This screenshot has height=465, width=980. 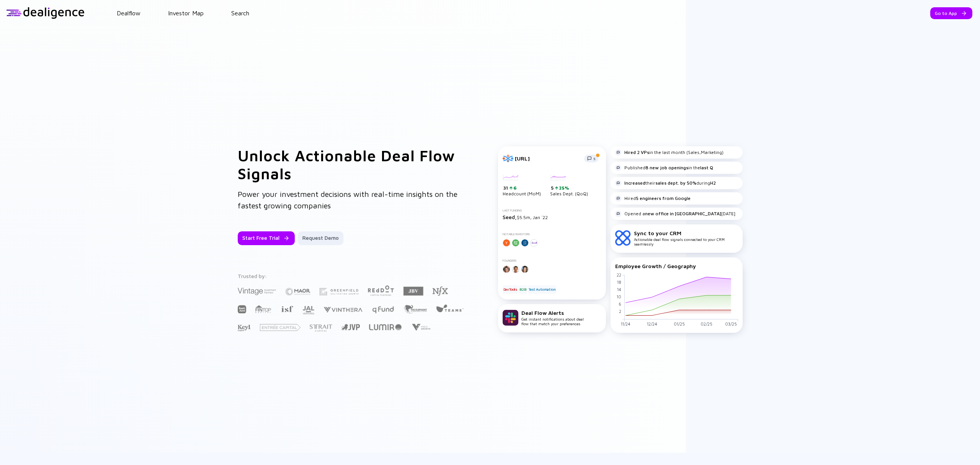 I want to click on tspan: 6, so click(x=619, y=303).